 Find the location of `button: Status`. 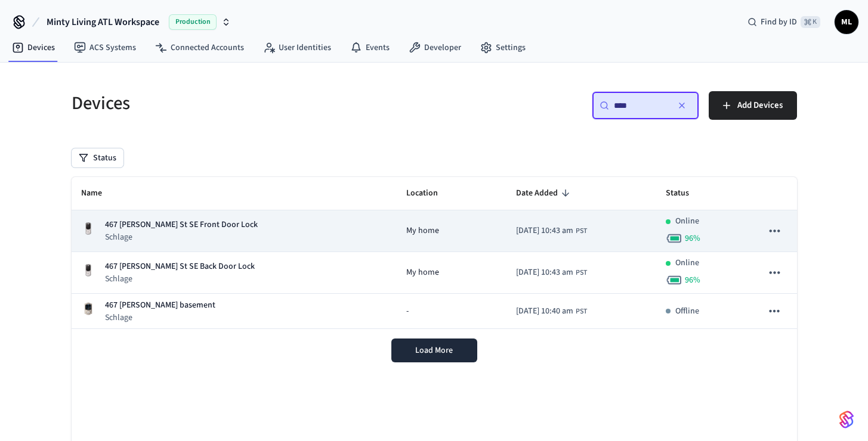

button: Status is located at coordinates (97, 158).